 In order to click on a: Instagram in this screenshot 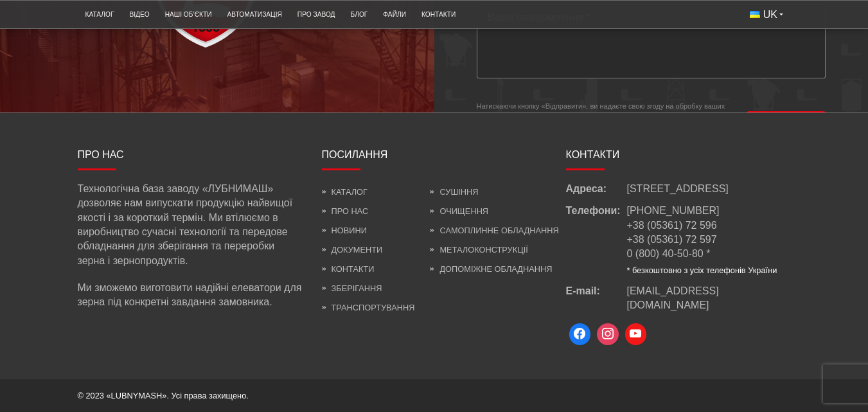, I will do `click(608, 334)`.